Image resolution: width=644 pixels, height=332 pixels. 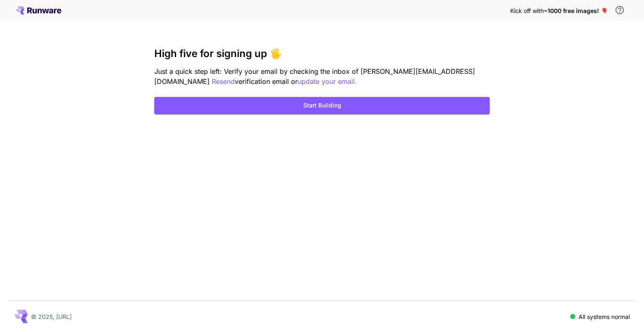 What do you see at coordinates (620, 10) in the screenshot?
I see `button: In order to qualify for free credit, you need to sign up with a business email address and click ...` at bounding box center [620, 10].